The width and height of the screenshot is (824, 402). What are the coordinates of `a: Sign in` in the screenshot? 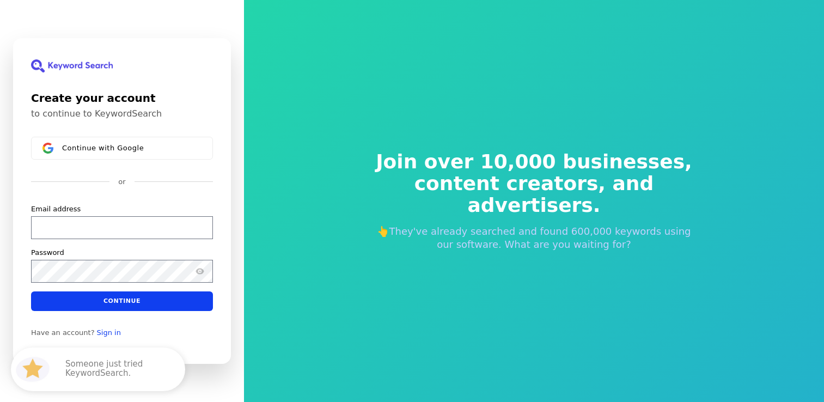 It's located at (109, 333).